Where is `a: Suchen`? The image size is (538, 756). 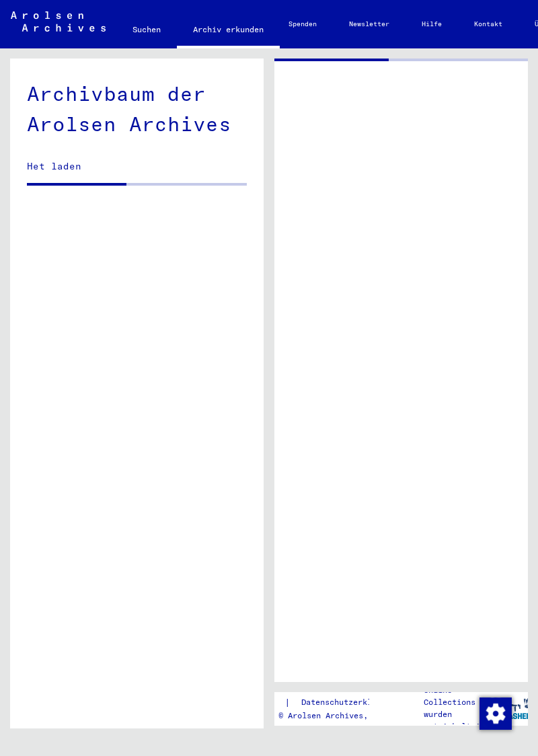 a: Suchen is located at coordinates (147, 29).